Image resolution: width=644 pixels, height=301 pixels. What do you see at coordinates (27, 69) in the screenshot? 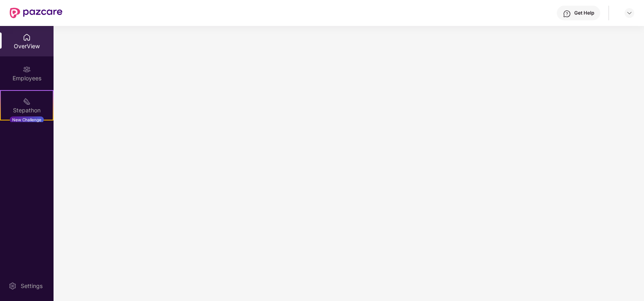
I see `img: svg+xml;base64,PHN2ZyBpZD0iRW1wbG95ZWVzIiB4bWxucz0iaHR0cDovL3d3dy53My5vcmcvMjAwMC9zdmciIHdpZHRoPS...` at bounding box center [27, 69].